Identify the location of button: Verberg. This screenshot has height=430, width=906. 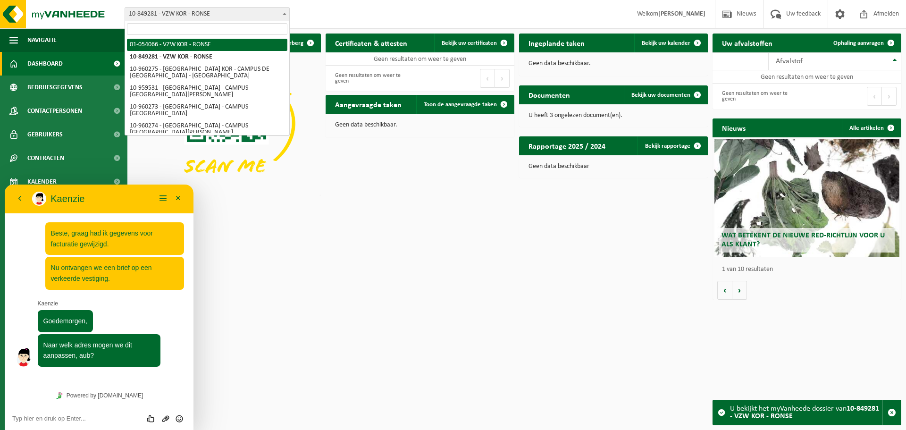
(297, 43).